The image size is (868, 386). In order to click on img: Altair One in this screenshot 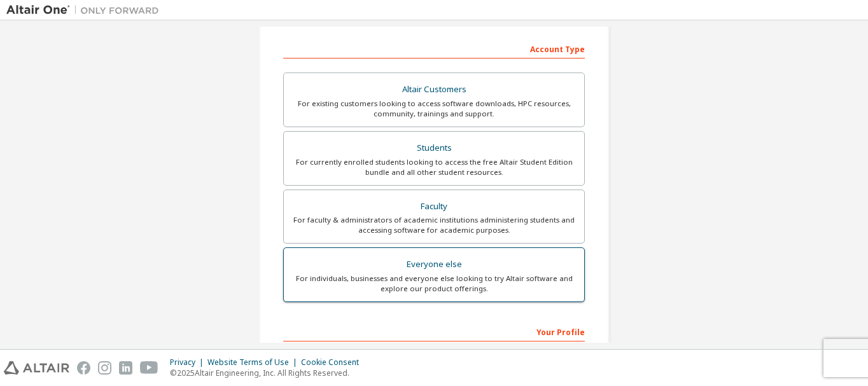, I will do `click(86, 10)`.